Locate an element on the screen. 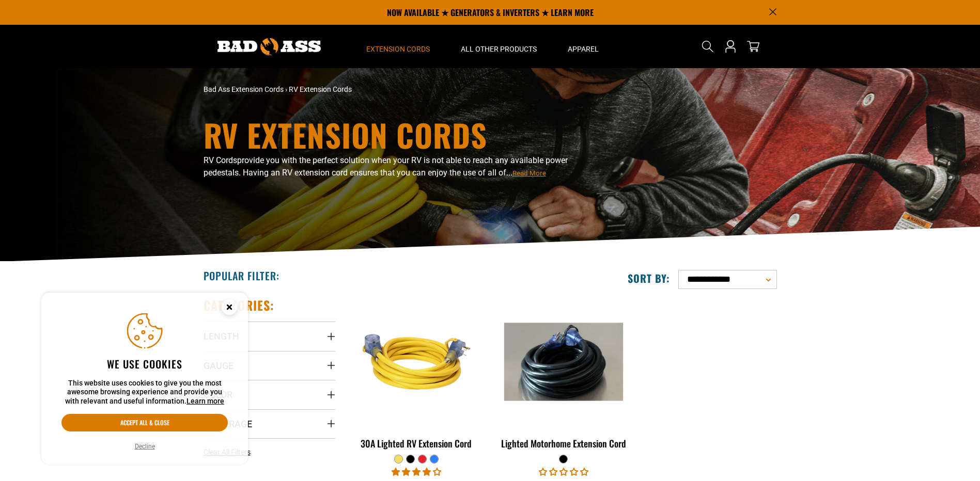  img: yellow is located at coordinates (416, 362).